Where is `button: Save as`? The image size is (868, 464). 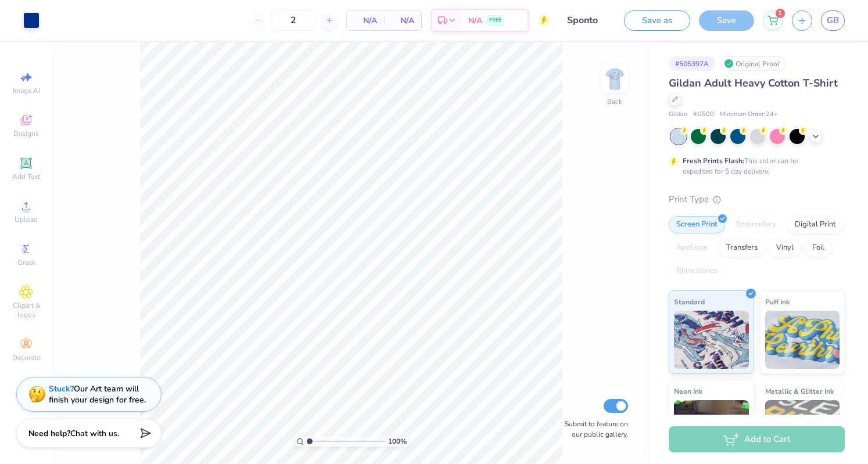
button: Save as is located at coordinates (657, 20).